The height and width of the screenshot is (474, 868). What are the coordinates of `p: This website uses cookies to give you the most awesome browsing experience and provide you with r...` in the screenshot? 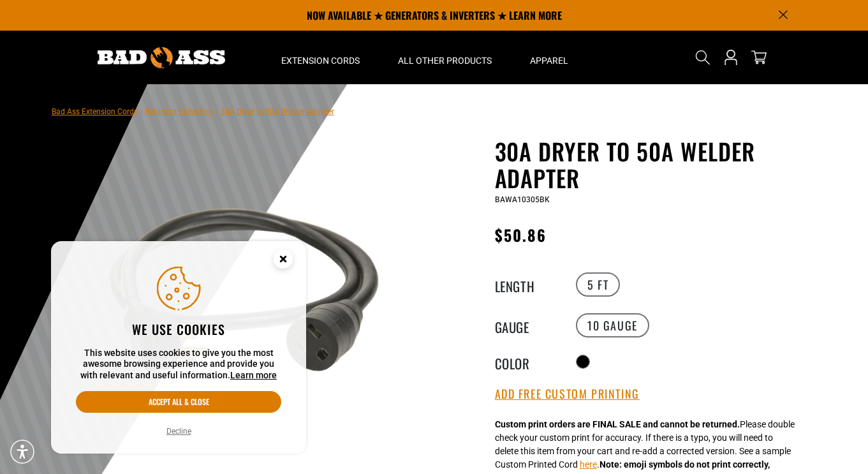 It's located at (179, 364).